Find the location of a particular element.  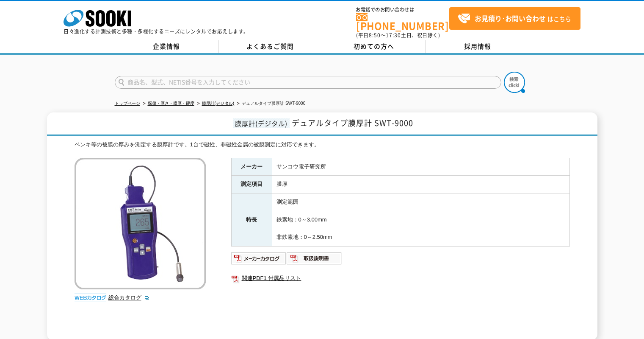

a: 取扱説明書 is located at coordinates (314, 260).